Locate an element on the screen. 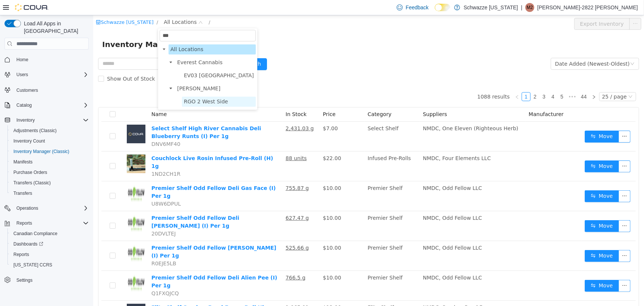 The height and width of the screenshot is (306, 644). span: In Stock is located at coordinates (203, 99).